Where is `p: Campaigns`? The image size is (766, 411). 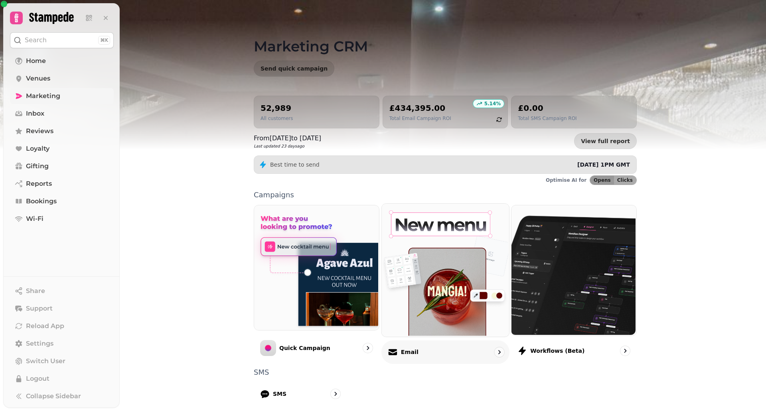 p: Campaigns is located at coordinates (445, 195).